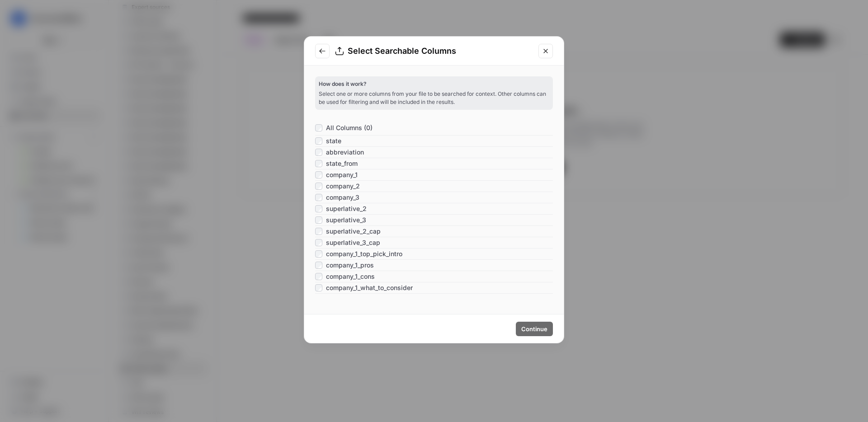 This screenshot has width=868, height=422. What do you see at coordinates (319, 288) in the screenshot?
I see `input: company_1_what_to_consider` at bounding box center [319, 288].